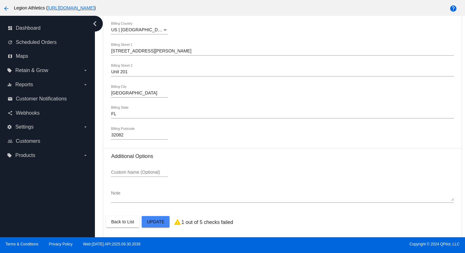  Describe the element at coordinates (140, 30) in the screenshot. I see `mat-select: Billing Country` at that location.